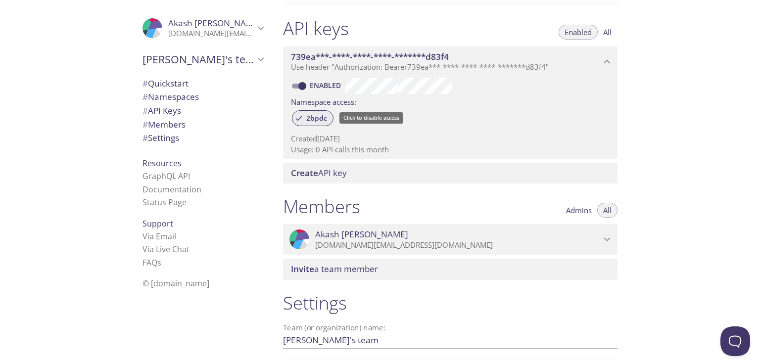 The image size is (760, 361). Describe the element at coordinates (159, 263) in the screenshot. I see `span: s` at that location.